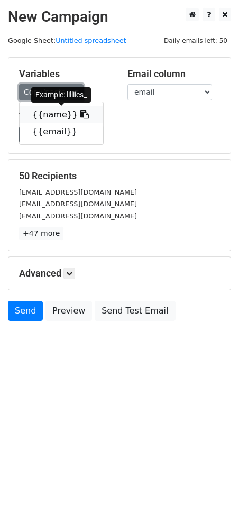  Describe the element at coordinates (61, 115) in the screenshot. I see `a: {{name}}` at that location.